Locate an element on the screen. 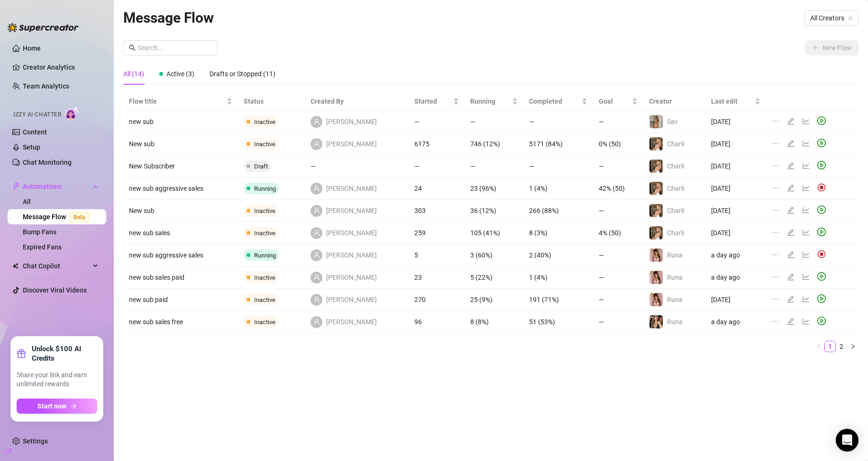 The width and height of the screenshot is (868, 461). span: Beta is located at coordinates (79, 218).